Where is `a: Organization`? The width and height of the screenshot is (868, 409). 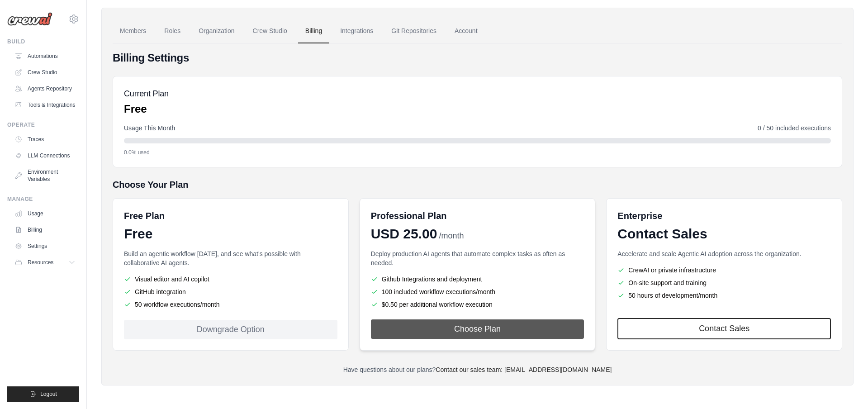
a: Organization is located at coordinates (216, 31).